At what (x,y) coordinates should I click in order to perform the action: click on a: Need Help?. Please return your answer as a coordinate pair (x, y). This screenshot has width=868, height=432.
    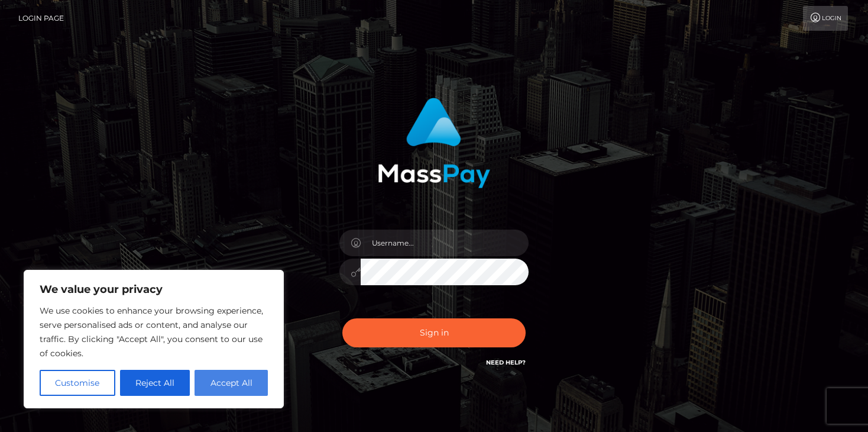
    Looking at the image, I should click on (506, 362).